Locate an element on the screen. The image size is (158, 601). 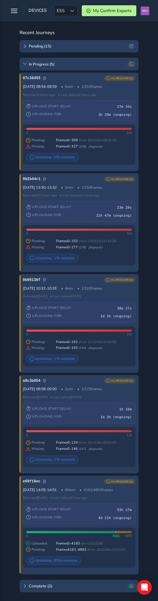
span: Frames 0 - 192 is located at coordinates (67, 342).